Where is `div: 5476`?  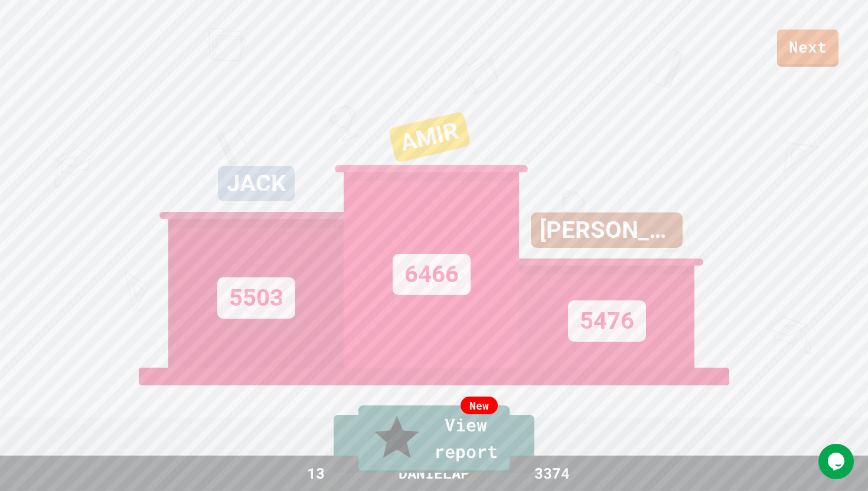 div: 5476 is located at coordinates (607, 321).